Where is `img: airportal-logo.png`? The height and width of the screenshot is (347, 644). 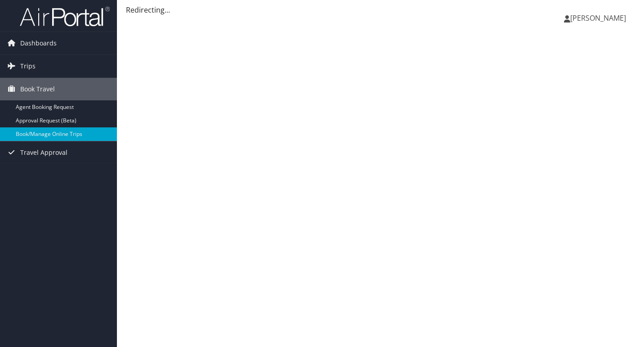 img: airportal-logo.png is located at coordinates (65, 16).